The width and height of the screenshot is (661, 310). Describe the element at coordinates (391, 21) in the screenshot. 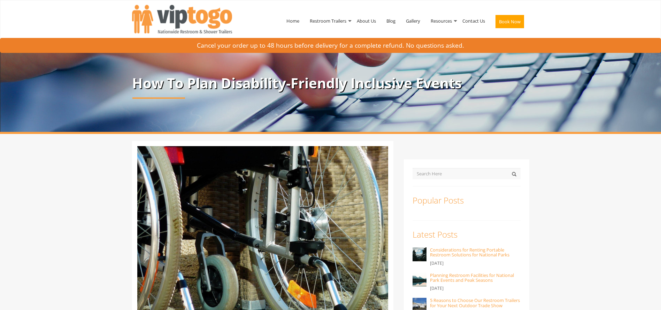

I see `a: Blog` at that location.